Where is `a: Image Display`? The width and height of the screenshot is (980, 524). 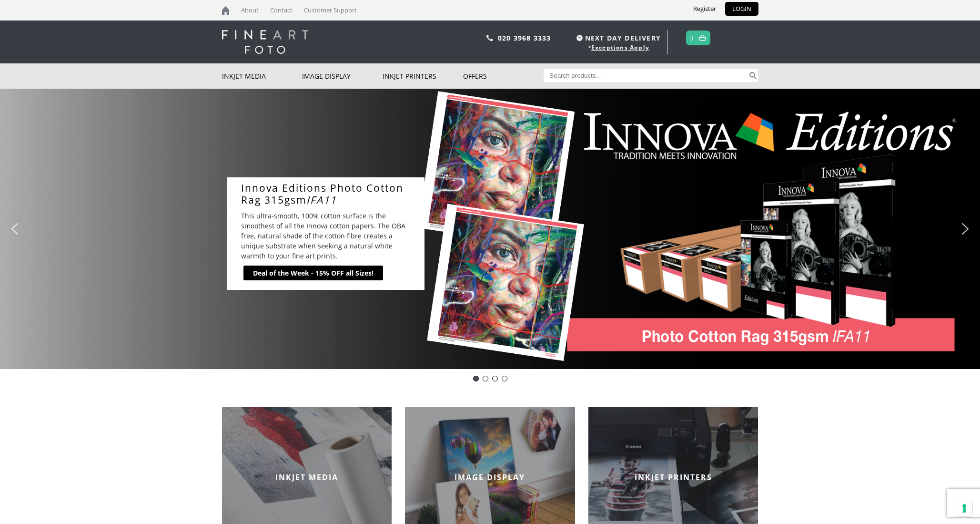
a: Image Display is located at coordinates (342, 75).